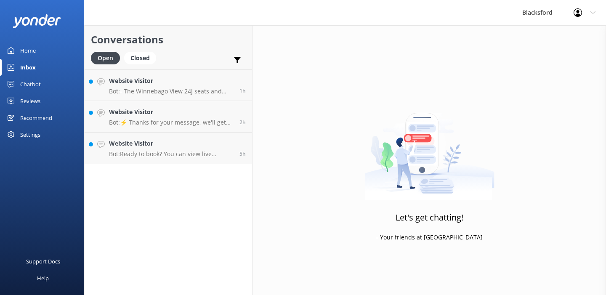 Image resolution: width=606 pixels, height=295 pixels. What do you see at coordinates (30, 101) in the screenshot?
I see `div: Reviews` at bounding box center [30, 101].